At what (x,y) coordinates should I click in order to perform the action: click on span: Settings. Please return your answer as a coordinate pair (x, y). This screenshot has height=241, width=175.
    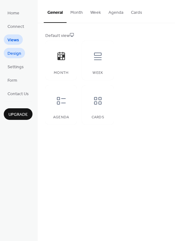
    Looking at the image, I should click on (16, 67).